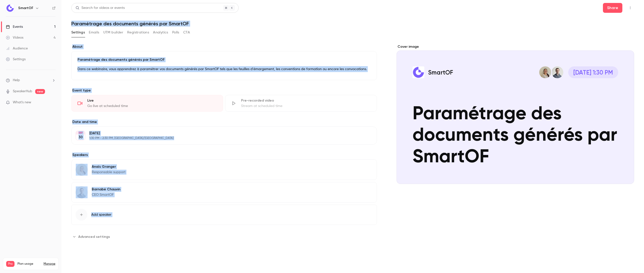 The image size is (644, 273). What do you see at coordinates (100, 8) in the screenshot?
I see `div: Search for videos or events` at bounding box center [100, 8].